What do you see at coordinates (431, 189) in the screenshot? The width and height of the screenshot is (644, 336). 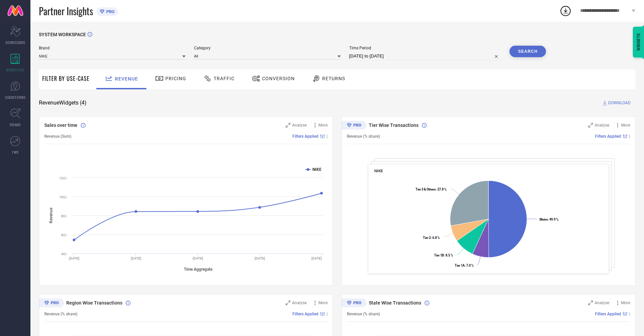 I see `text: : 27.8 %` at bounding box center [431, 189].